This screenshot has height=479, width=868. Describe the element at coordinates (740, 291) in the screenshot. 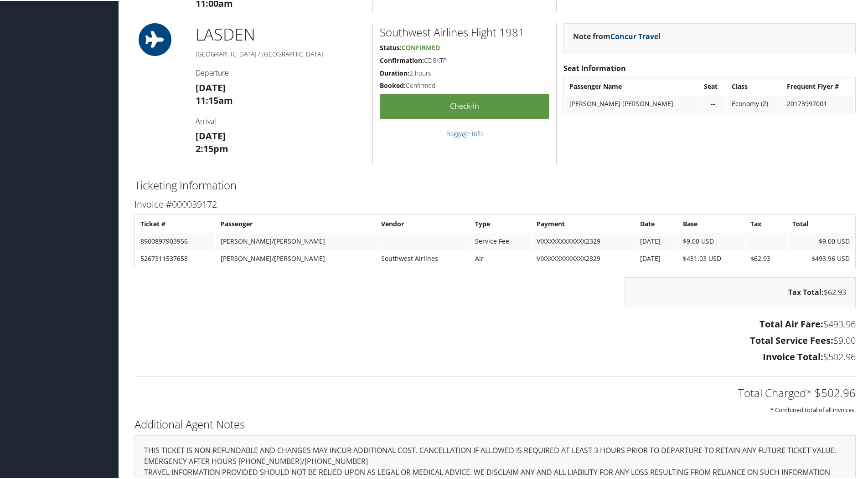

I see `div: $62.93` at that location.